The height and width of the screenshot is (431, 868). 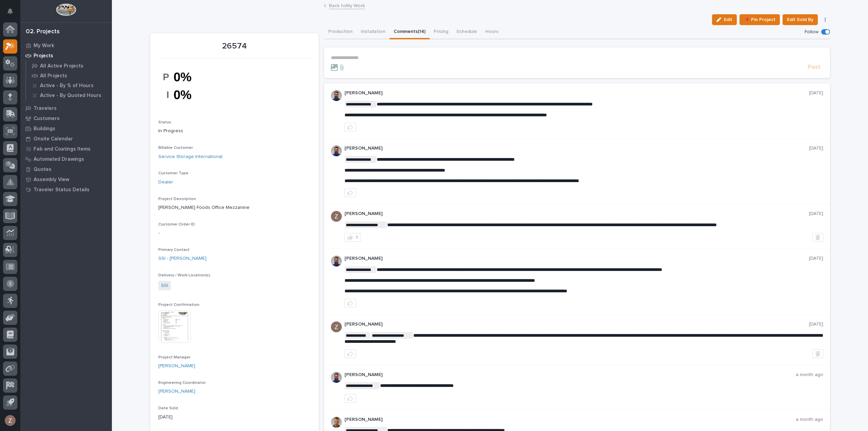 I want to click on div: 02. Projects, so click(x=43, y=32).